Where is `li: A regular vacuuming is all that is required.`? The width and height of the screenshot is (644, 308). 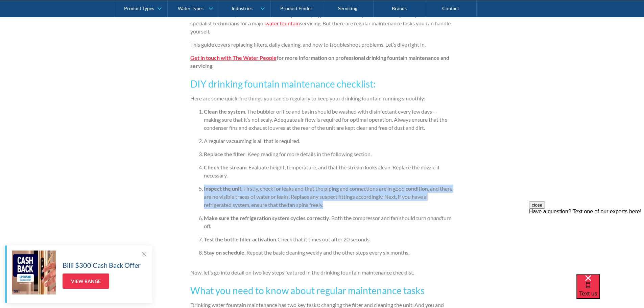 li: A regular vacuuming is all that is required. is located at coordinates (329, 141).